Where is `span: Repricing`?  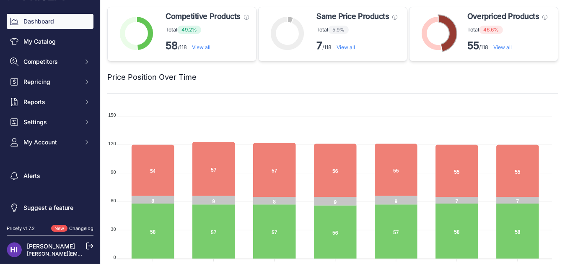
span: Repricing is located at coordinates (51, 82).